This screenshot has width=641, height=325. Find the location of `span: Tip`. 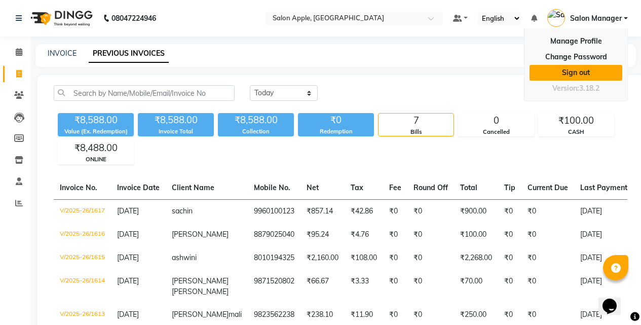

span: Tip is located at coordinates (509, 187).